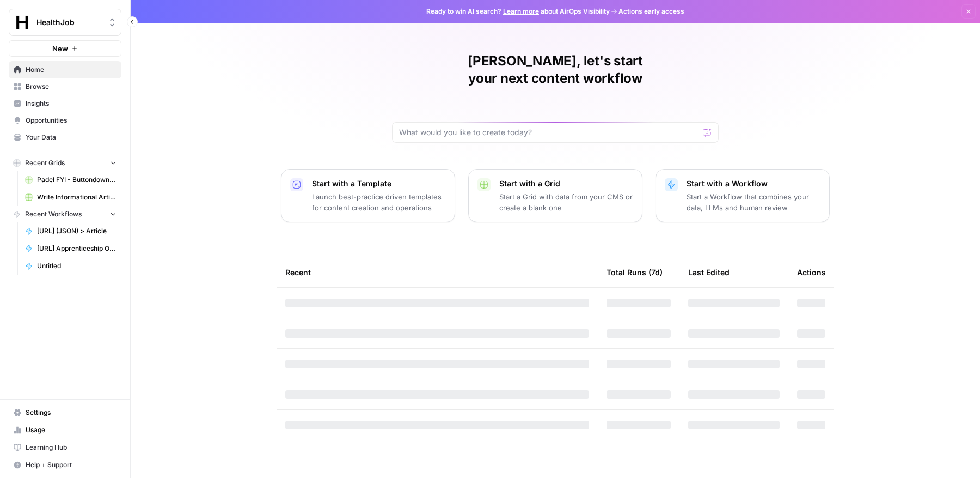 This screenshot has height=478, width=980. I want to click on button: Workspace: HealthJob, so click(65, 22).